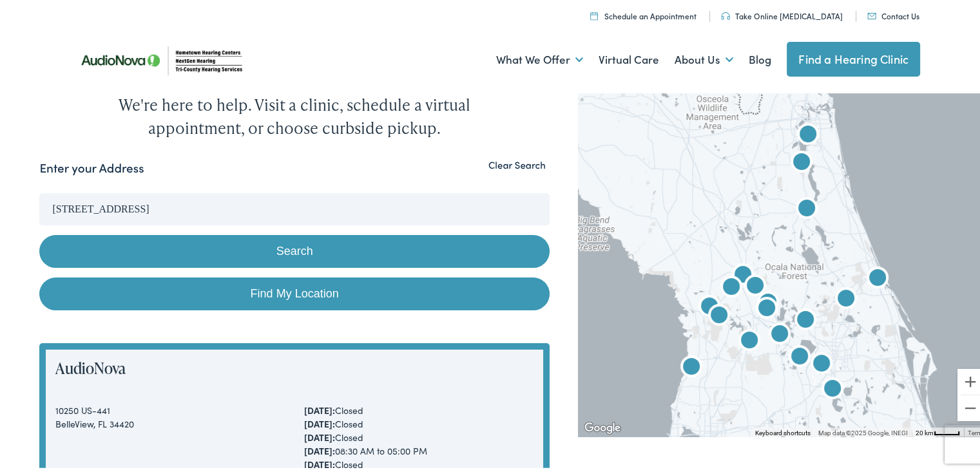 The height and width of the screenshot is (470, 980). Describe the element at coordinates (893, 13) in the screenshot. I see `a: Contact Us` at that location.